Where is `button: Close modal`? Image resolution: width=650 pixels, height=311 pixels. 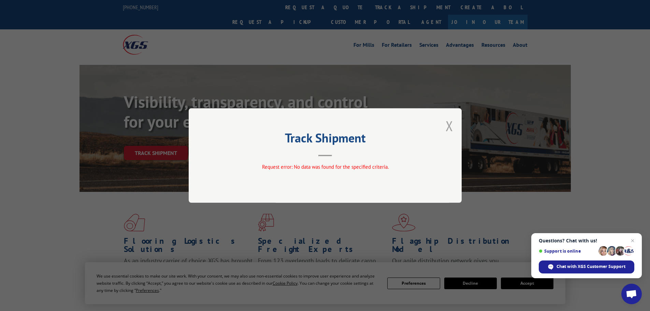
button: Close modal is located at coordinates (450, 126).